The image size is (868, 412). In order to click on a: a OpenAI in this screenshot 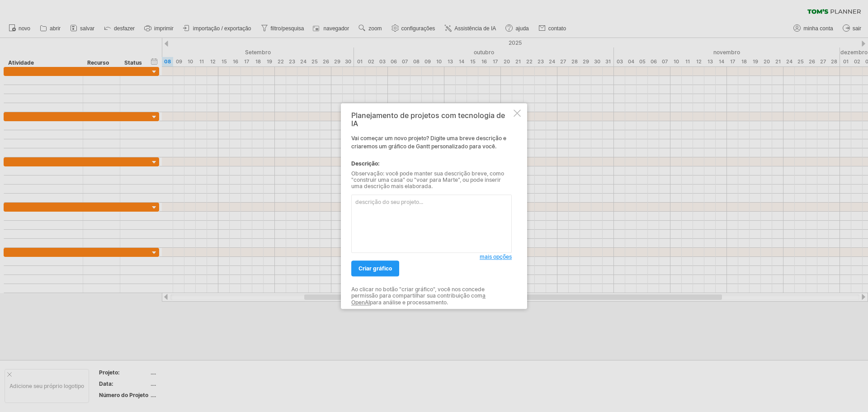, I will do `click(418, 299)`.